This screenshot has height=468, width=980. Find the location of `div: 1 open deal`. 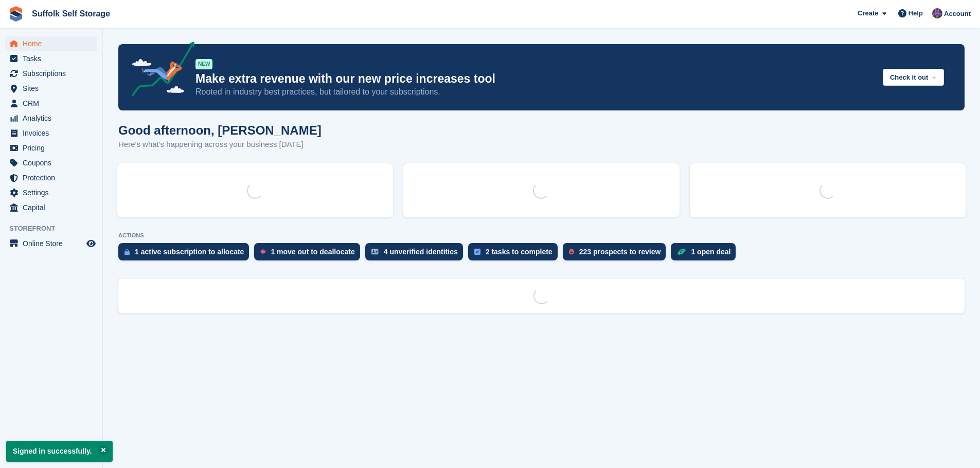

div: 1 open deal is located at coordinates (710, 252).